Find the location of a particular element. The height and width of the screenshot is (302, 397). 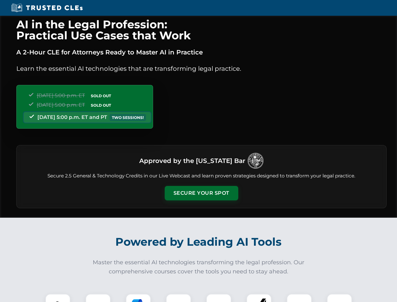

h1: AI in the Legal Profession: Practical Use Cases that Work is located at coordinates (202, 30).